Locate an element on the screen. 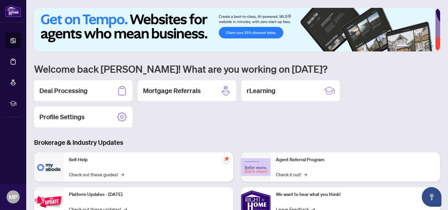 The image size is (448, 210). button: 6 is located at coordinates (432, 46).